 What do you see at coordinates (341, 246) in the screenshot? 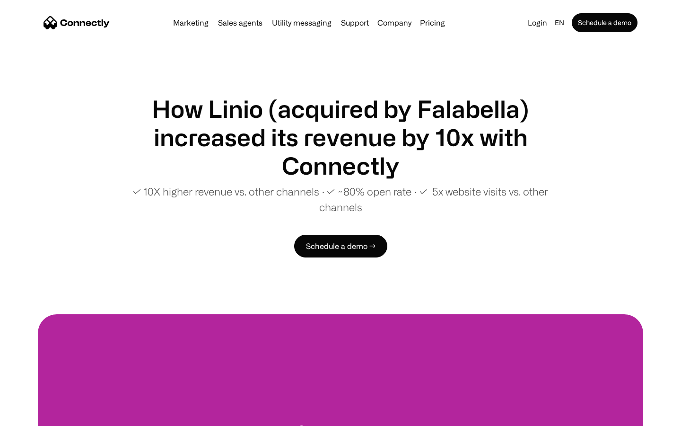
I see `a: Schedule a demo →` at bounding box center [341, 246].